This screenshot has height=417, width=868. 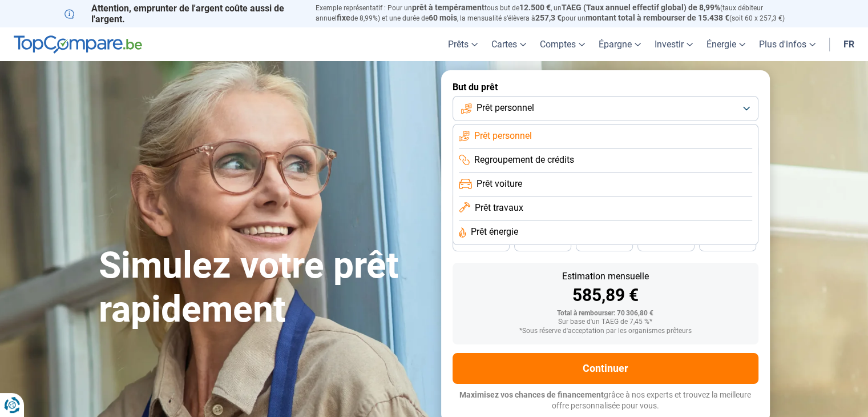 What do you see at coordinates (787, 44) in the screenshot?
I see `a: Plus d'infos` at bounding box center [787, 44].